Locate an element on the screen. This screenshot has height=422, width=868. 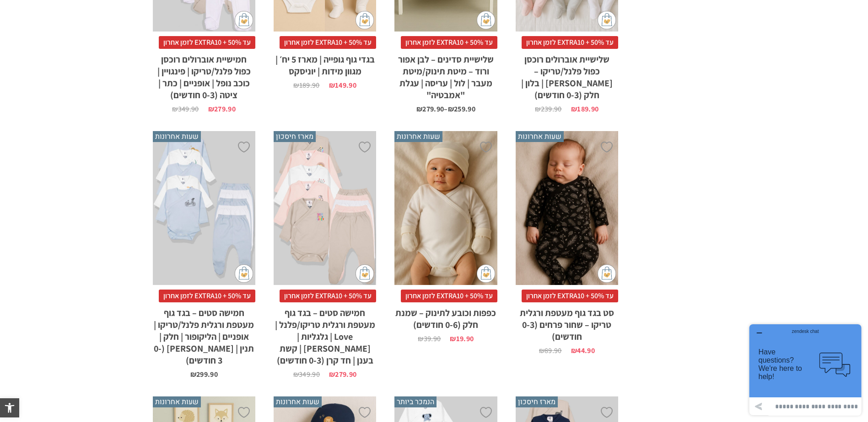
h2: כפפות וכובע לתינוק – שמנת חלק (0-6 חודשים) is located at coordinates (446, 317).